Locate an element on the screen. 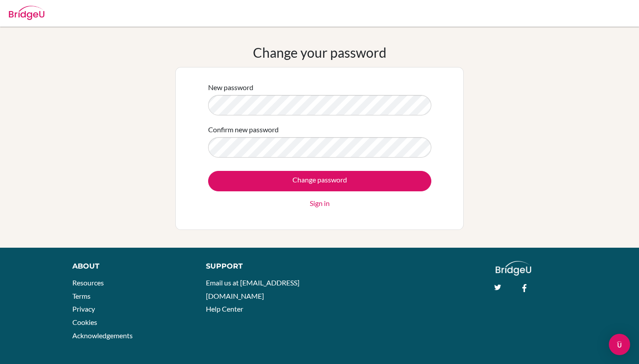 The width and height of the screenshot is (639, 364). div: Open Intercom Messenger is located at coordinates (619, 344).